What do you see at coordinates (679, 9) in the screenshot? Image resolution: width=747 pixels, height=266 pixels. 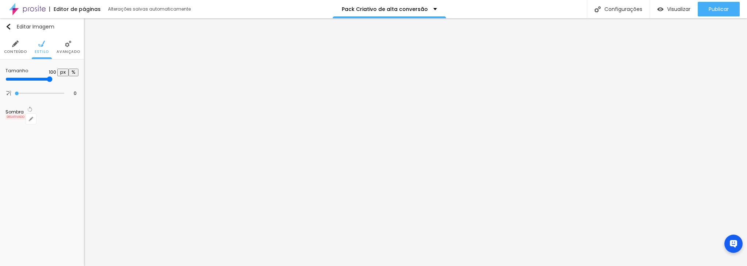 I see `span: Visualizar` at bounding box center [679, 9].